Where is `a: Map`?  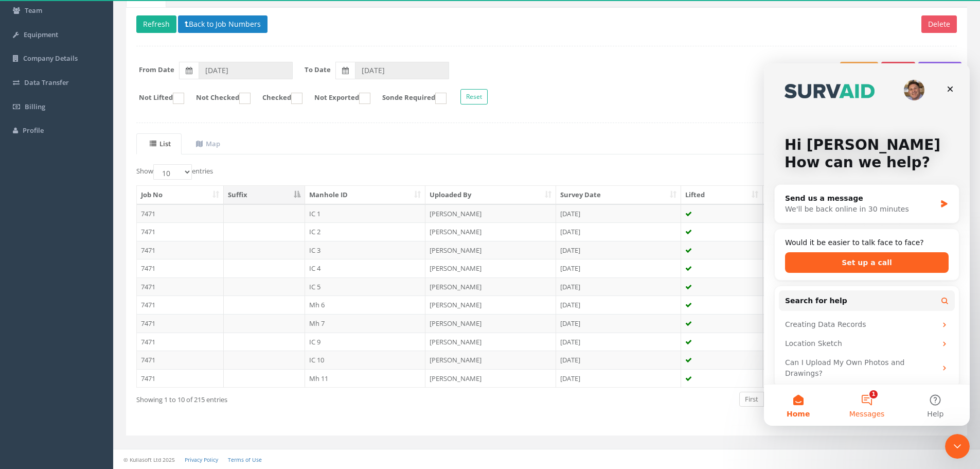 a: Map is located at coordinates (206, 144).